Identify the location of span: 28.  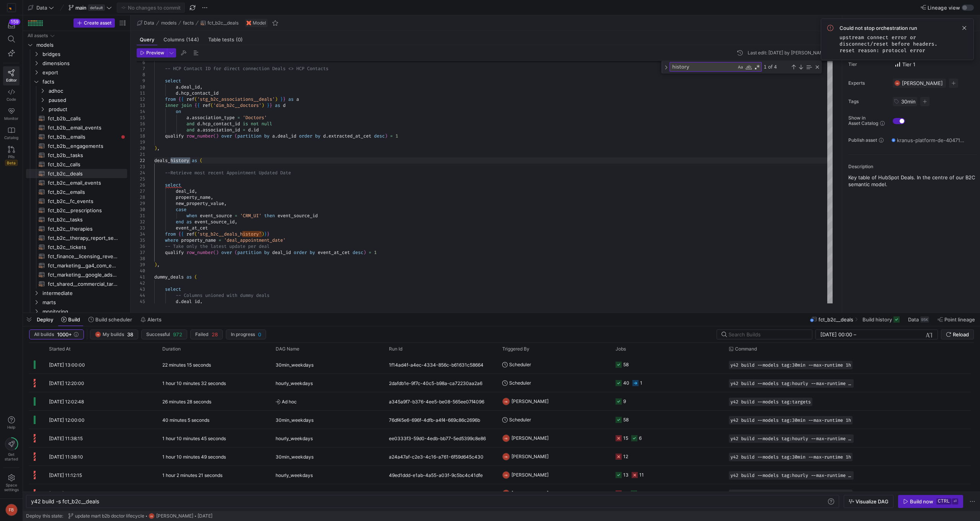
(215, 335).